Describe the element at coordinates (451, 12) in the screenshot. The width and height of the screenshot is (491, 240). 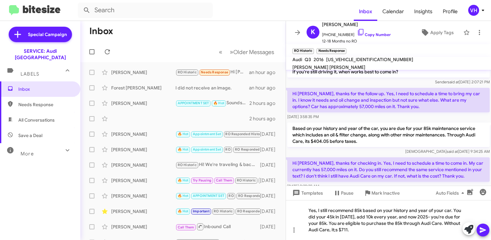
I see `span: Profile` at that location.